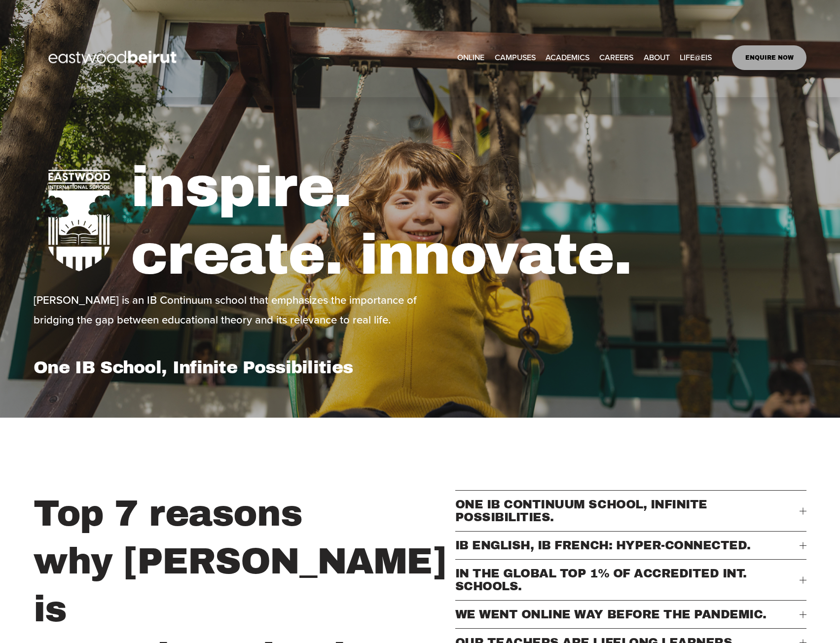 This screenshot has width=840, height=643. I want to click on span: WE WENT ONLINE WAY BEFORE THE PANDEMIC., so click(628, 615).